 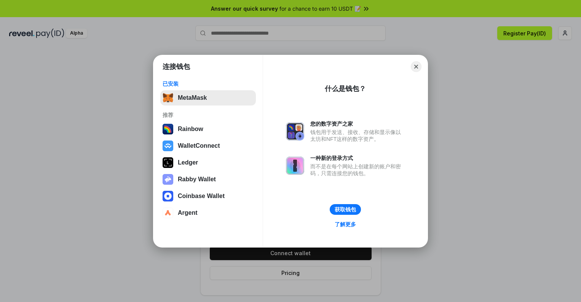 What do you see at coordinates (201, 196) in the screenshot?
I see `div: Coinbase Wallet` at bounding box center [201, 196].